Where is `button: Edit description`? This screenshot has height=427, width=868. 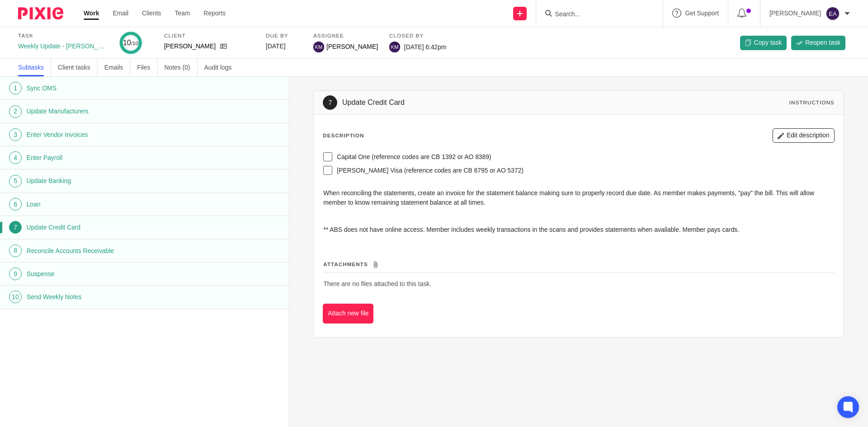
button: Edit description is located at coordinates (803, 136).